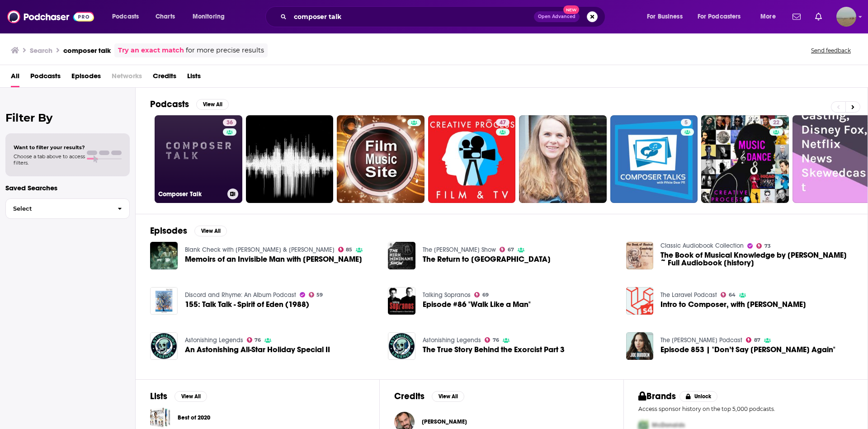 The height and width of the screenshot is (429, 868). Describe the element at coordinates (444, 422) in the screenshot. I see `a: Jeremy Dalmas` at that location.